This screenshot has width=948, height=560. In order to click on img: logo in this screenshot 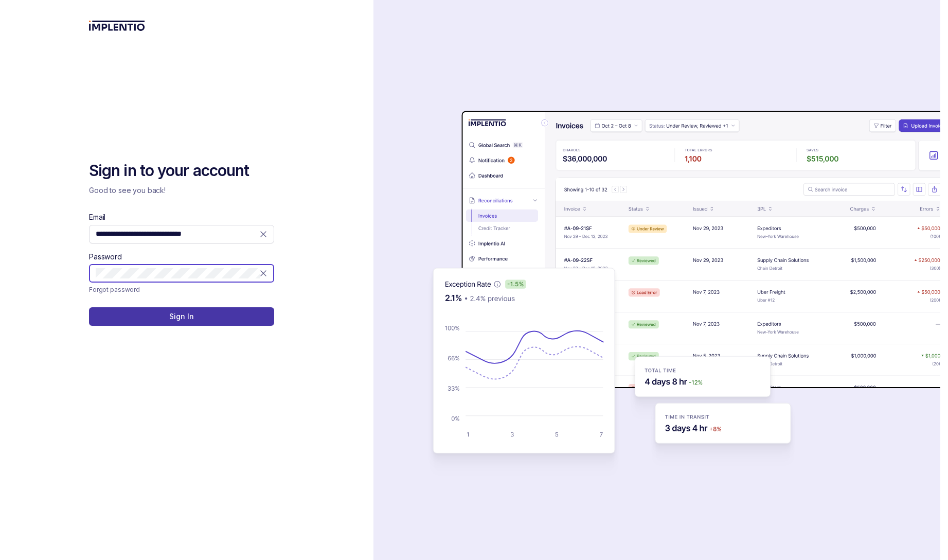, I will do `click(117, 25)`.